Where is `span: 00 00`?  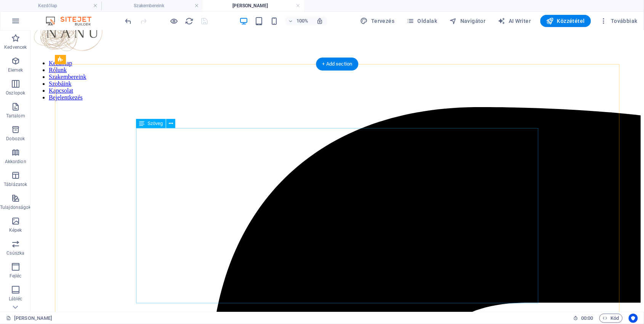
span: 00 00 is located at coordinates (587, 318).